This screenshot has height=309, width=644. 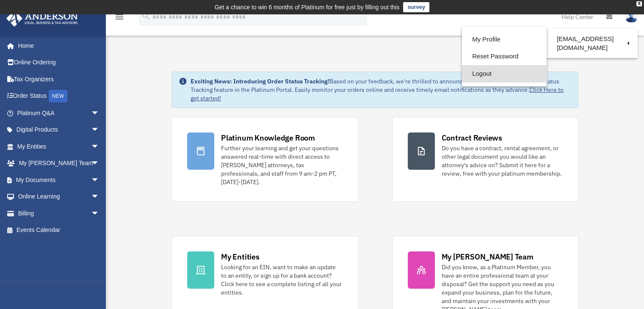 What do you see at coordinates (381, 90) in the screenshot?
I see `div: Based on your feedback, we're thrilled to announce the launch of our new Order Status Tracking fe...` at bounding box center [381, 90].